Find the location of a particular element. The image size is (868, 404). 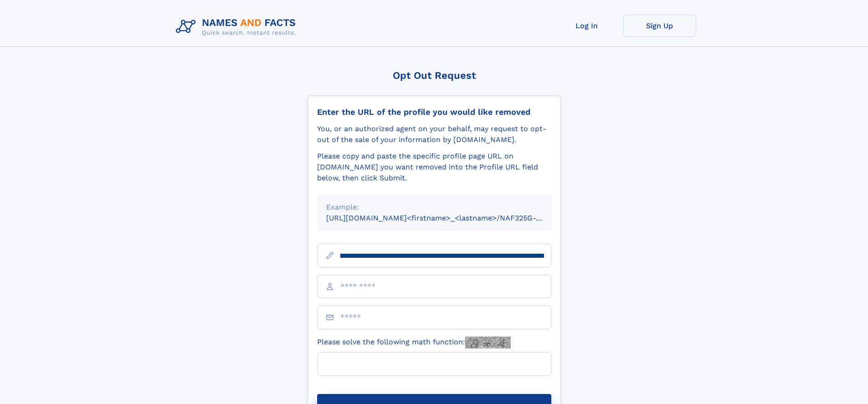

img: Logo Names and Facts is located at coordinates (238, 27).